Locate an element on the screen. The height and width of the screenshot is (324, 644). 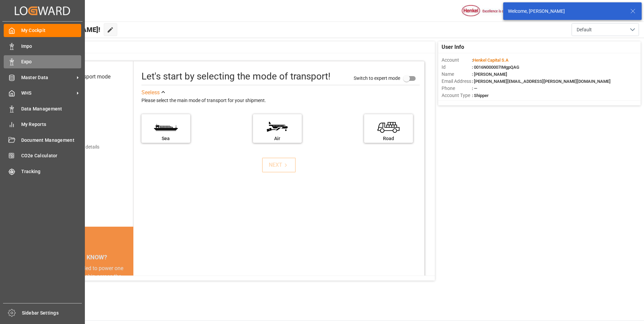
img: Henkel%20logo.jpg_1689854090.jpg is located at coordinates (490, 11).